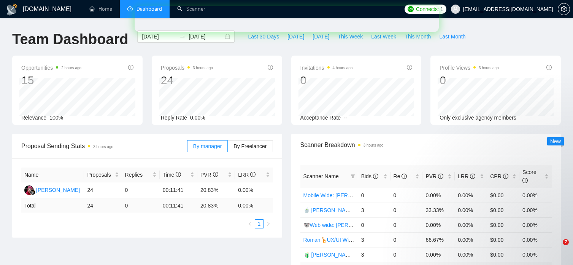 Image resolution: width=573 pixels, height=265 pixels. I want to click on span: filter, so click(353, 176).